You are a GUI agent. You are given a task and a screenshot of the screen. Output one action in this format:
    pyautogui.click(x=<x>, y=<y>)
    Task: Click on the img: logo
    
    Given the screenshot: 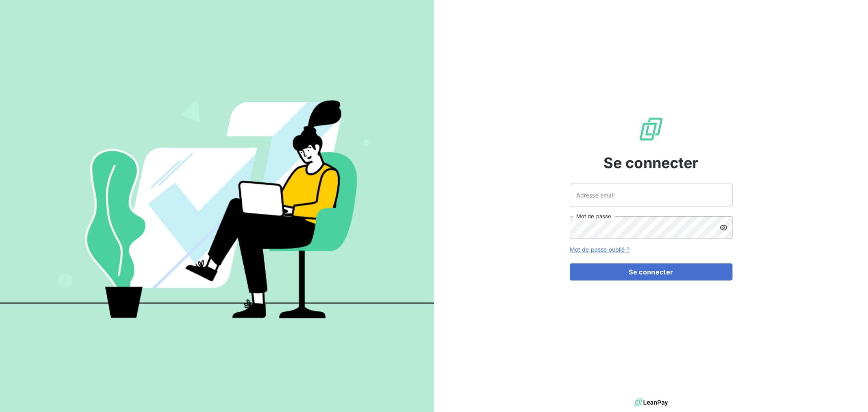 What is the action you would take?
    pyautogui.click(x=652, y=402)
    